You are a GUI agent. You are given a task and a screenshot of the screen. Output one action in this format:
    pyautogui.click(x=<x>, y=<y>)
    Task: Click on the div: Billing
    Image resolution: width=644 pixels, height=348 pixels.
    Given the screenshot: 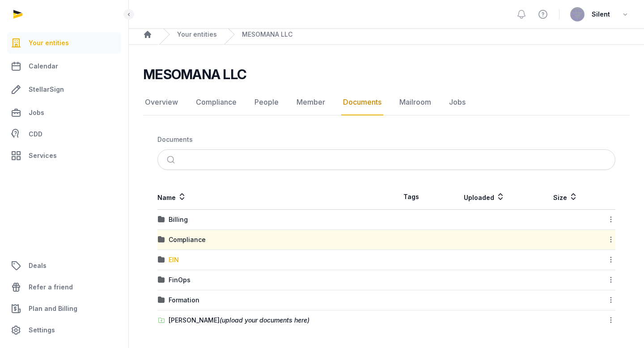 What is the action you would take?
    pyautogui.click(x=178, y=220)
    